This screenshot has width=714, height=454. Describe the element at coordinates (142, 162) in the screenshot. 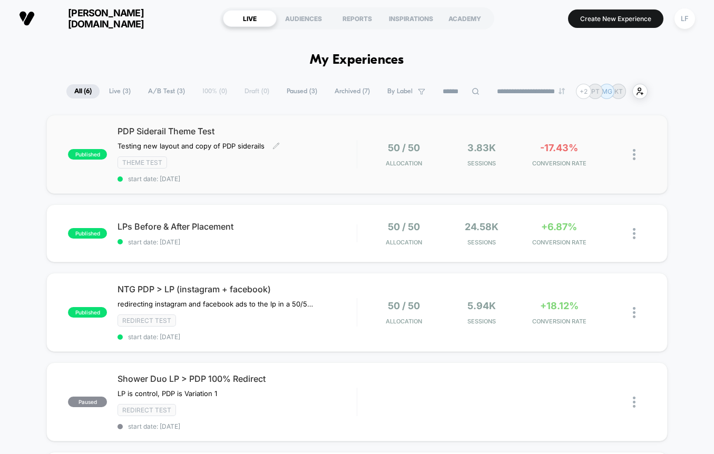

I see `span: Theme Test` at that location.